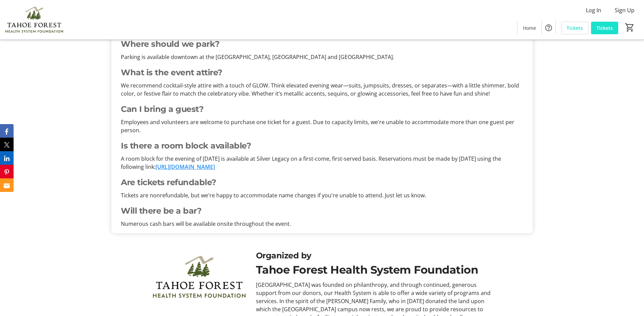 The width and height of the screenshot is (644, 316). What do you see at coordinates (322, 183) in the screenshot?
I see `p: Are tickets refundable?` at bounding box center [322, 183].